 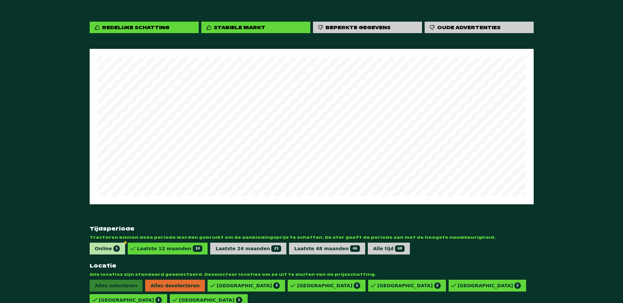 I want to click on strong: Locatie, so click(x=312, y=266).